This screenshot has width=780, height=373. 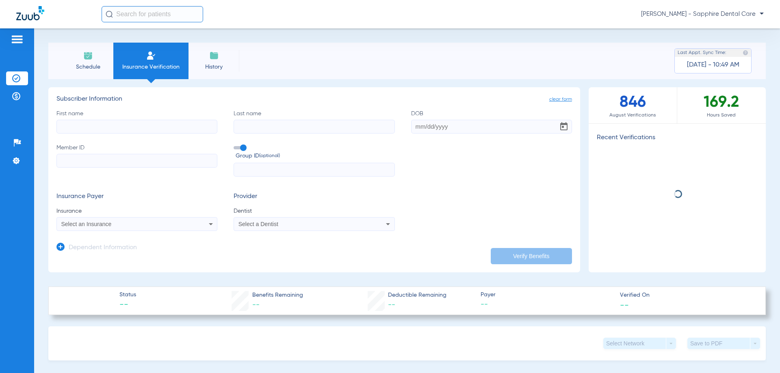 What do you see at coordinates (417, 295) in the screenshot?
I see `span: Deductible Remaining` at bounding box center [417, 295].